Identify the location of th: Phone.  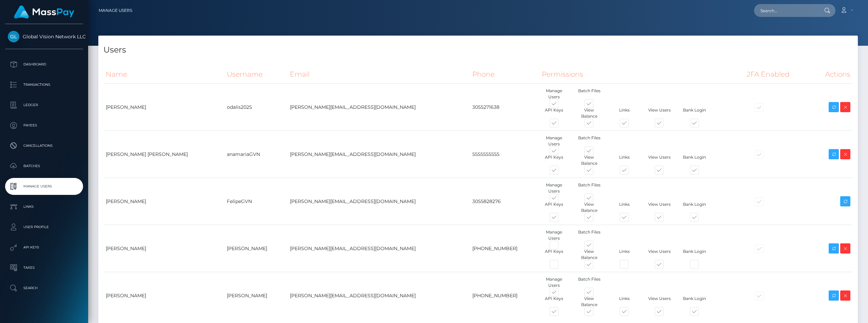
(505, 74).